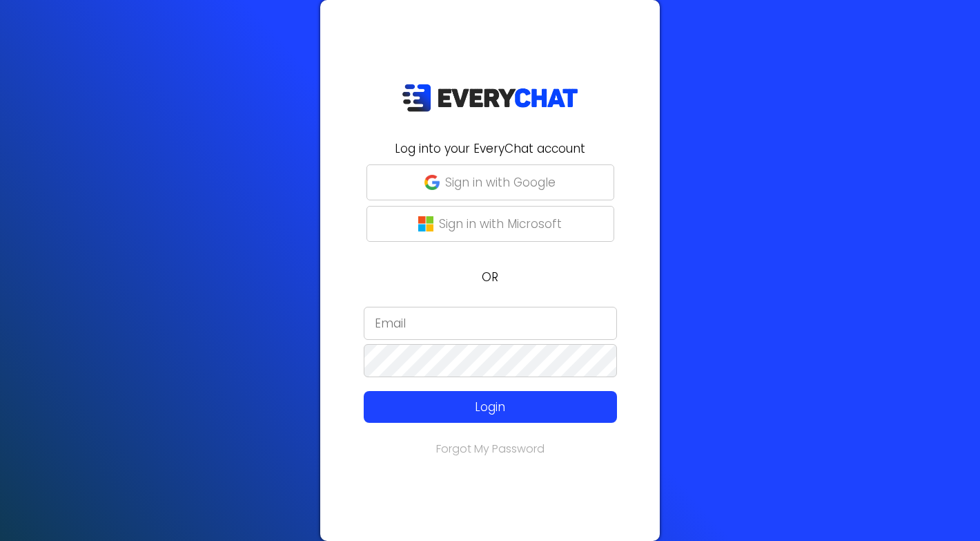 The width and height of the screenshot is (980, 541). What do you see at coordinates (500, 182) in the screenshot?
I see `p: Sign in with Google` at bounding box center [500, 182].